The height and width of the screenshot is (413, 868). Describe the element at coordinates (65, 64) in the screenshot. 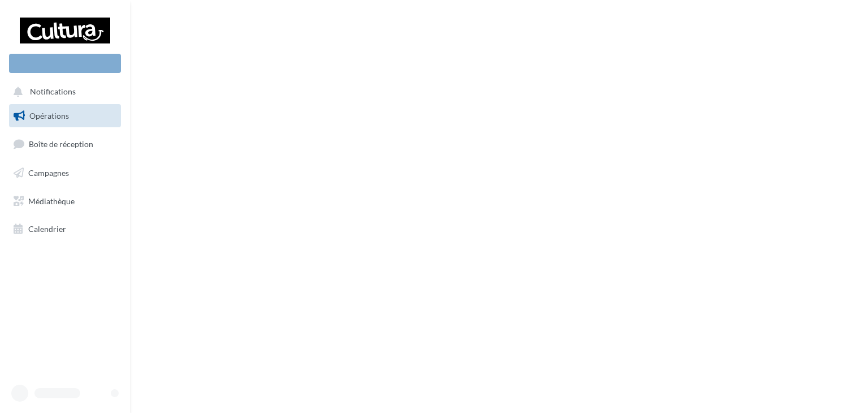

I see `div: Nouvelle campagne` at that location.